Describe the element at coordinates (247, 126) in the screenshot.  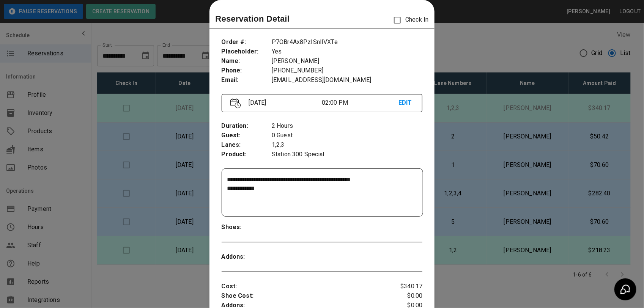
I see `p: Duration :` at that location.